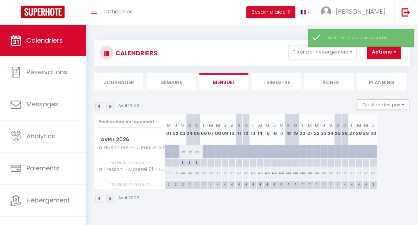 The width and height of the screenshot is (418, 225). Describe the element at coordinates (48, 200) in the screenshot. I see `span: Hébergement` at that location.